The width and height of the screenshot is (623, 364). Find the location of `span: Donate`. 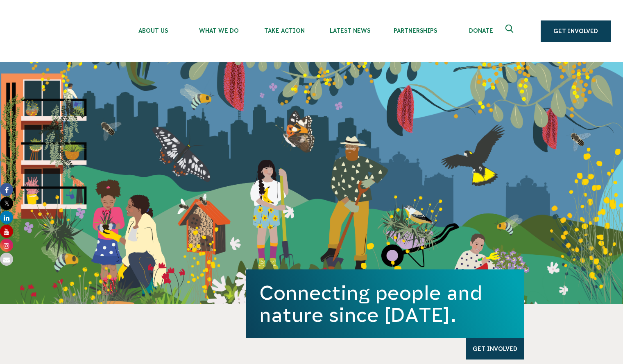

span: Donate is located at coordinates (481, 30).